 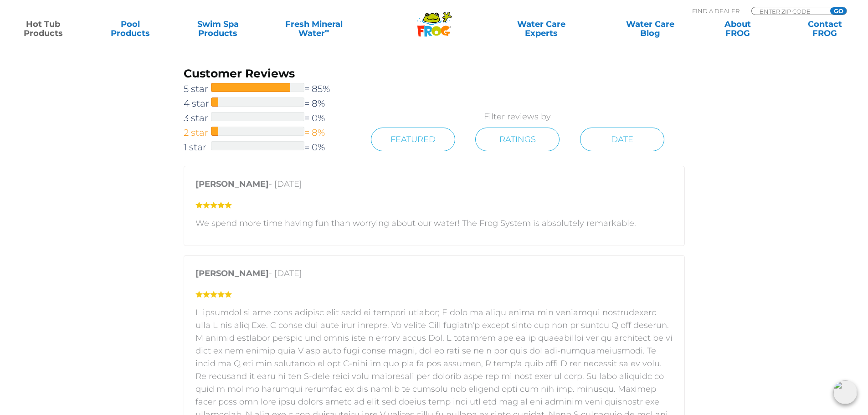 I want to click on a: Ratings, so click(x=517, y=139).